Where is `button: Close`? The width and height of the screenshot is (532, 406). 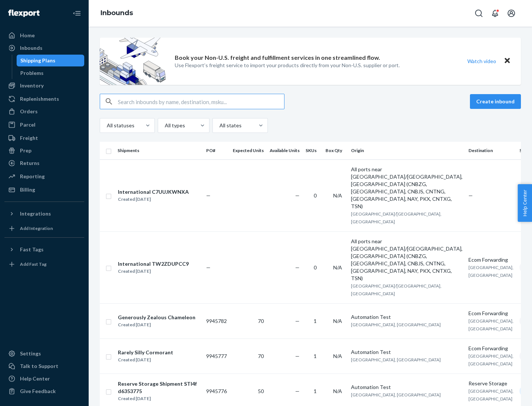 button: Close is located at coordinates (507, 61).